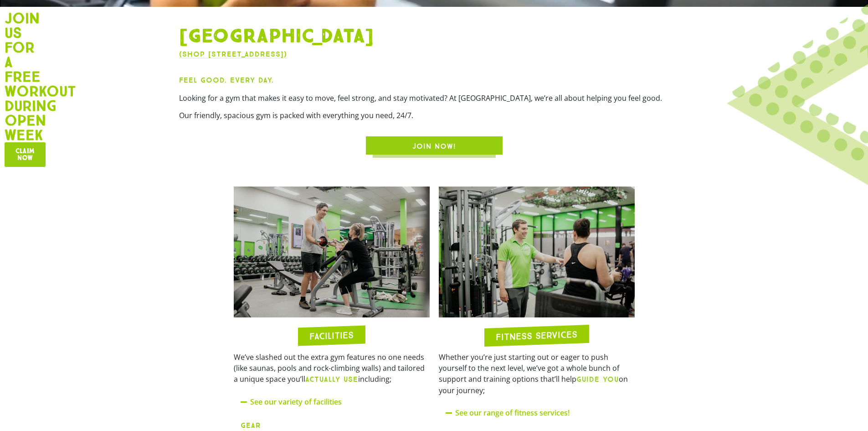 Image resolution: width=868 pixels, height=431 pixels. Describe the element at coordinates (536, 336) in the screenshot. I see `h2: FITNESS SERVICES` at that location.